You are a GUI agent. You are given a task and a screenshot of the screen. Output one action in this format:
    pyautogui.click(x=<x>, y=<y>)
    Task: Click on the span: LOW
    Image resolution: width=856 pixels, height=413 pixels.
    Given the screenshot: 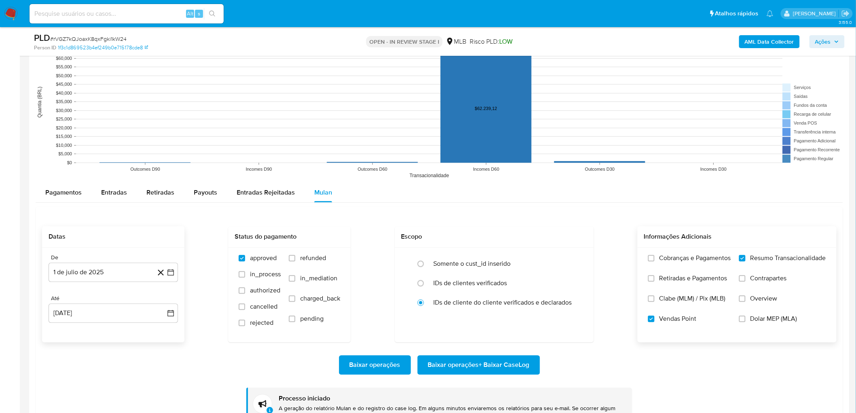 What is the action you would take?
    pyautogui.click(x=506, y=41)
    